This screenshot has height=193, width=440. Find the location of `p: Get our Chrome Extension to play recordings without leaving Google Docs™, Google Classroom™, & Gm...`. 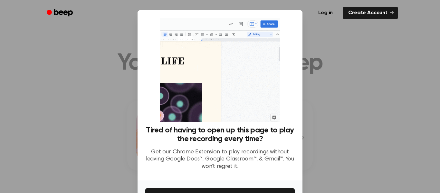

p: Get our Chrome Extension to play recordings without leaving Google Docs™, Google Classroom™, & Gm... is located at coordinates (220, 160).